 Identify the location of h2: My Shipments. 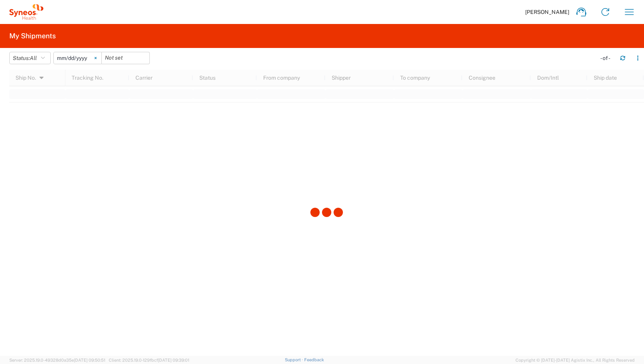
(32, 36).